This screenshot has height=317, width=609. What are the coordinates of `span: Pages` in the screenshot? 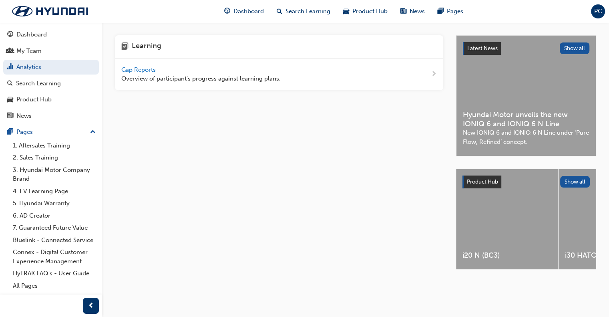 It's located at (455, 11).